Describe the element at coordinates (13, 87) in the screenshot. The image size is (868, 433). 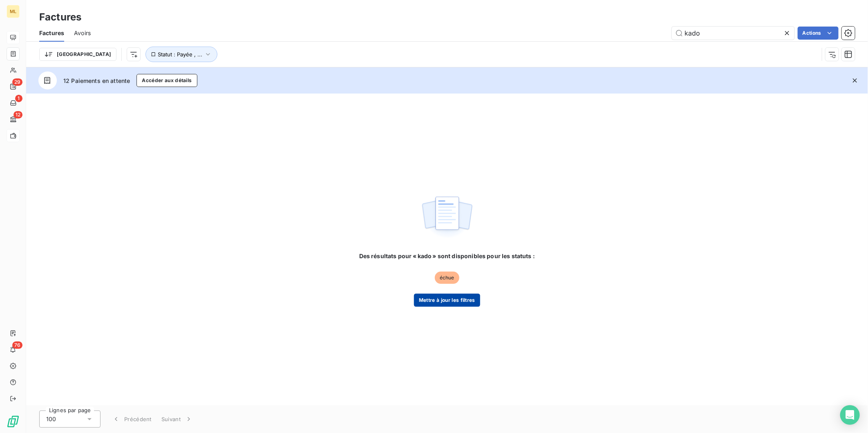
I see `a: 29` at that location.